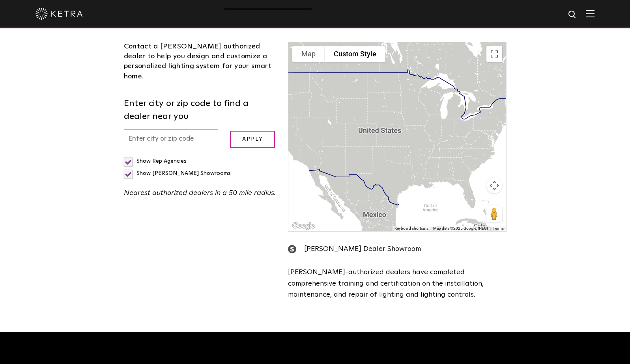  I want to click on button: Keyboard shortcuts, so click(411, 229).